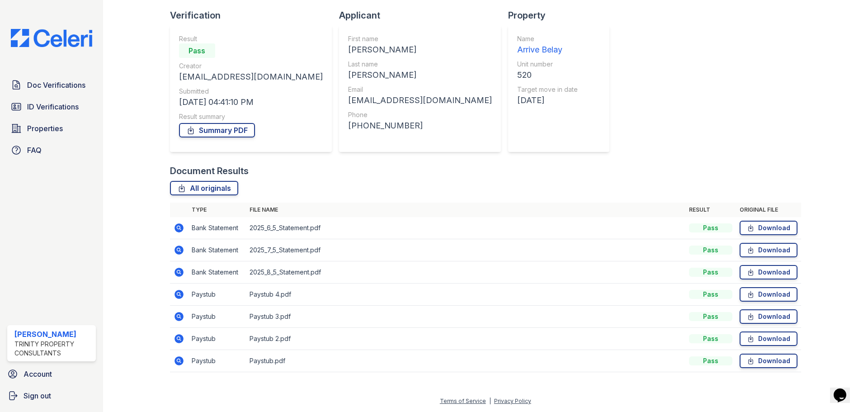 Image resolution: width=868 pixels, height=412 pixels. Describe the element at coordinates (465, 316) in the screenshot. I see `td: Paystub 3.pdf` at that location.